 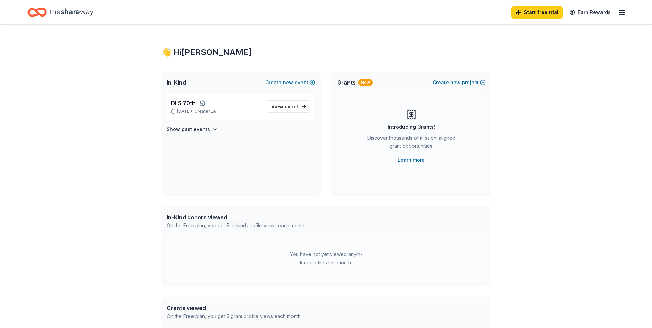 What do you see at coordinates (412, 127) in the screenshot?
I see `div: Introducing Grants!` at bounding box center [412, 127].